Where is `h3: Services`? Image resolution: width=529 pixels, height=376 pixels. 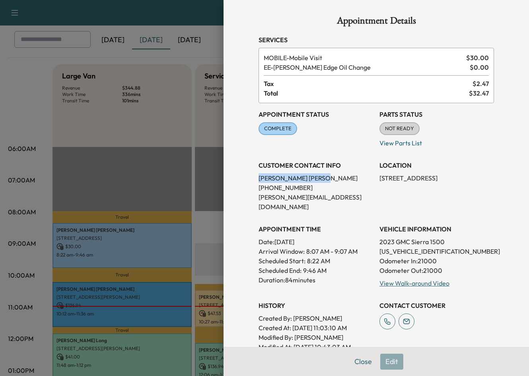 h3: Services is located at coordinates (376, 40).